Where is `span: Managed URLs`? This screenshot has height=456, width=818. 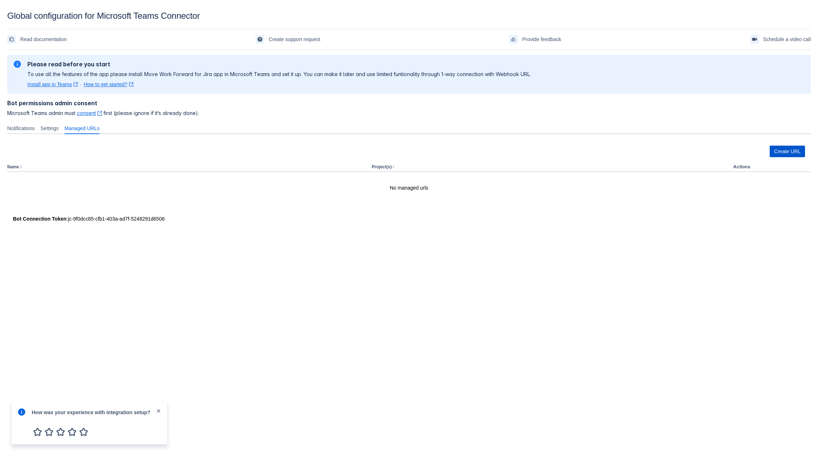 span: Managed URLs is located at coordinates (82, 128).